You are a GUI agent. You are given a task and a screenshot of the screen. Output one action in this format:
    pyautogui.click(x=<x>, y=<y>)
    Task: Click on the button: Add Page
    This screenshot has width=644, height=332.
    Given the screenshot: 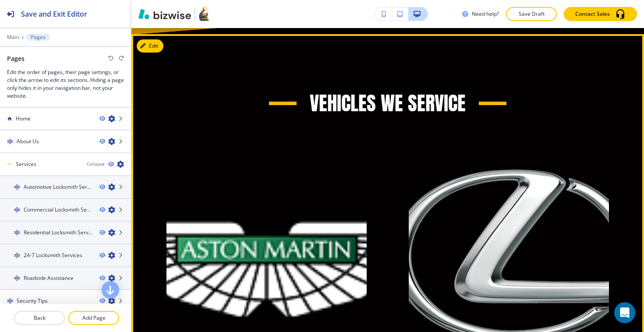 What is the action you would take?
    pyautogui.click(x=94, y=318)
    